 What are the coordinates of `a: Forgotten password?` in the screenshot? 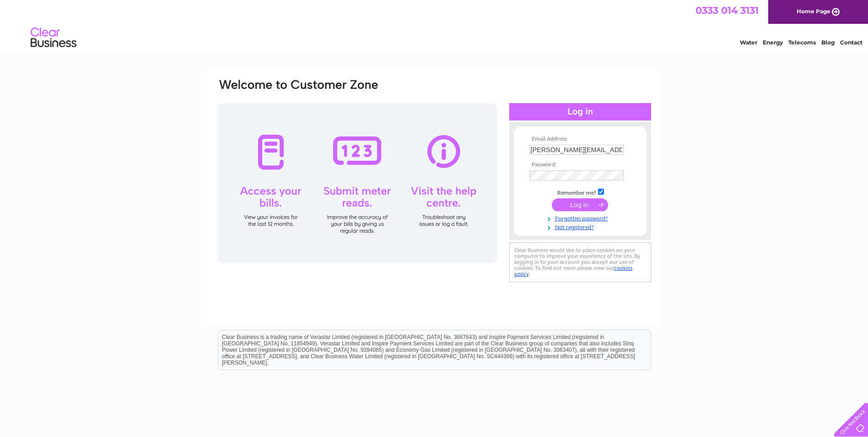 It's located at (581, 218).